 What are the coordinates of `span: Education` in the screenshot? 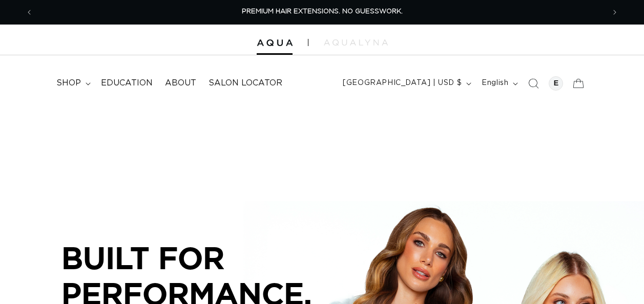 It's located at (127, 83).